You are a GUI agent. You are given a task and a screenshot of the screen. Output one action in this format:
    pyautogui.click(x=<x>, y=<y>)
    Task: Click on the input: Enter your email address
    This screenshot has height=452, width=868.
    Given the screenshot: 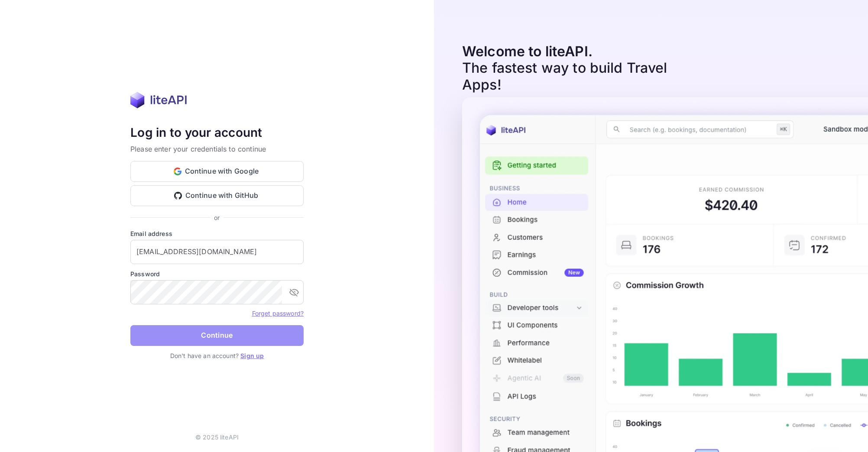 What is the action you would take?
    pyautogui.click(x=217, y=252)
    